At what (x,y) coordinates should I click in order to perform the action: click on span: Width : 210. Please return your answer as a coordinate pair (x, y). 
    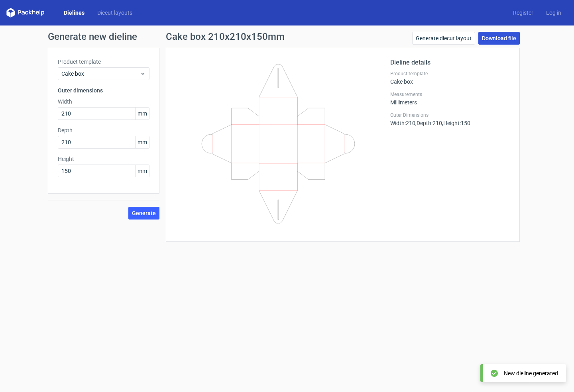
    Looking at the image, I should click on (403, 123).